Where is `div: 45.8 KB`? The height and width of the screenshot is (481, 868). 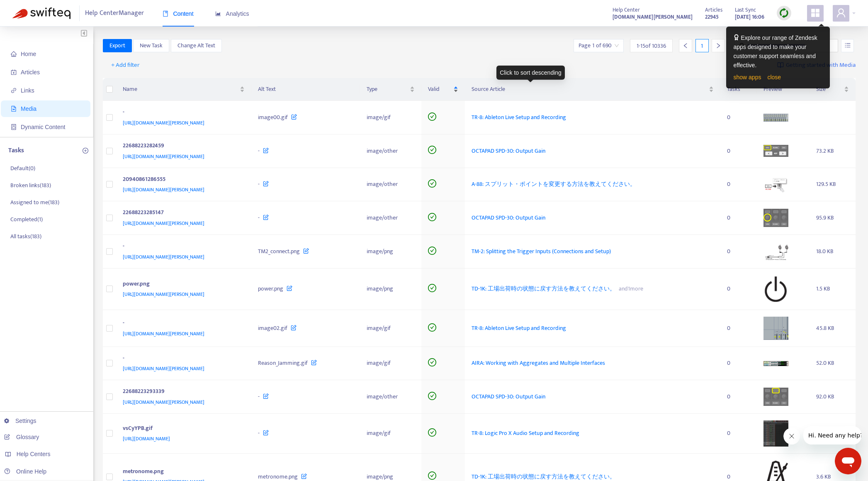 div: 45.8 KB is located at coordinates (833, 328).